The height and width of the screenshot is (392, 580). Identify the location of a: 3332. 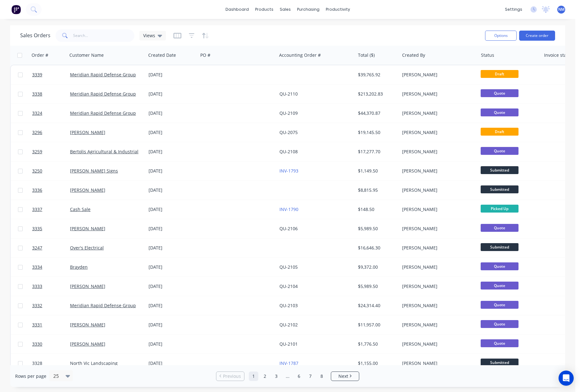
(51, 305).